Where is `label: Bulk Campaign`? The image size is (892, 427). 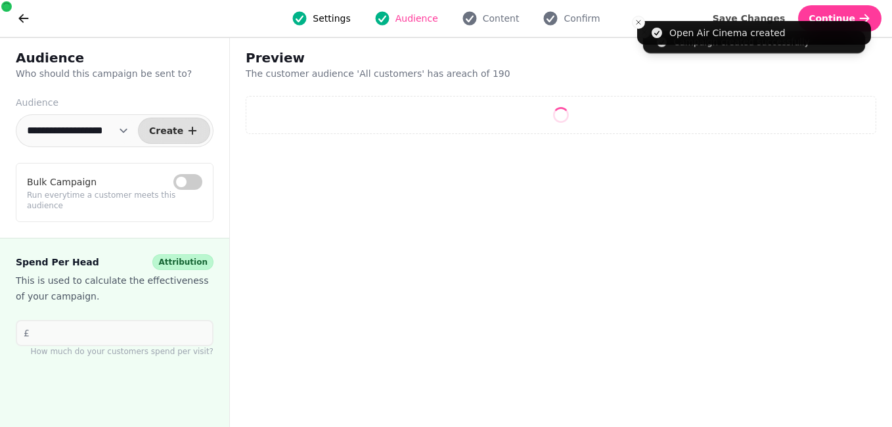 label: Bulk Campaign is located at coordinates (62, 182).